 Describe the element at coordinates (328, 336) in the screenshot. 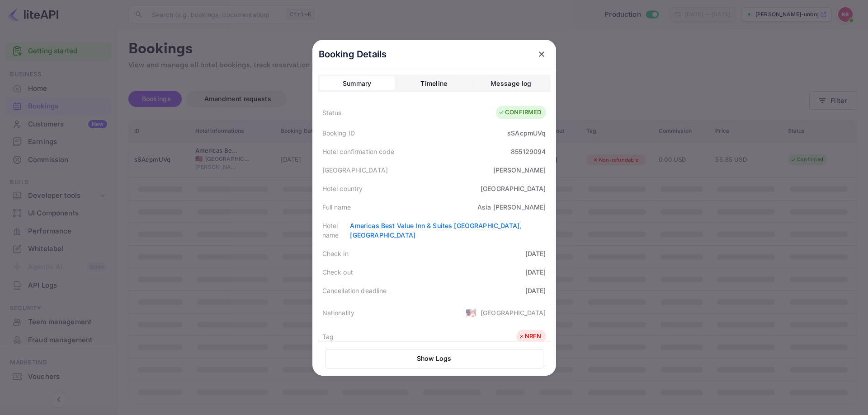

I see `div: Tag` at that location.